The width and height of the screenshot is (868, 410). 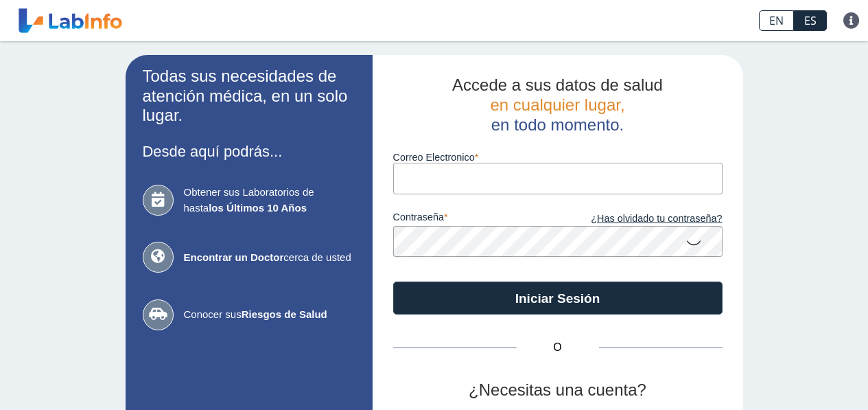 I want to click on span: Conocer sus, so click(x=270, y=314).